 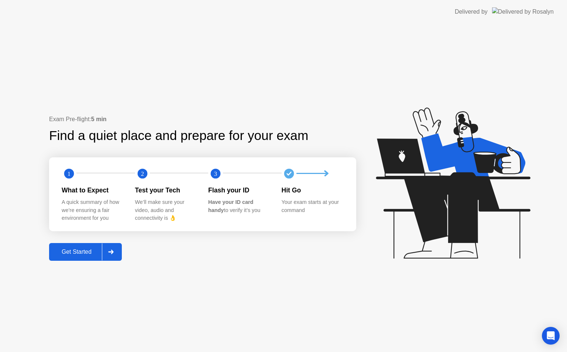 What do you see at coordinates (69, 173) in the screenshot?
I see `text: 1` at bounding box center [69, 173].